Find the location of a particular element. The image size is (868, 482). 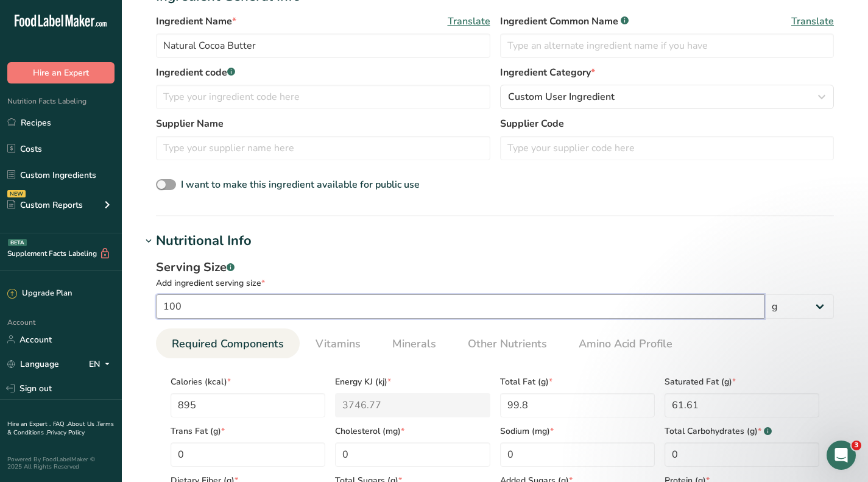

span: Calories (kcal) is located at coordinates (248, 381).